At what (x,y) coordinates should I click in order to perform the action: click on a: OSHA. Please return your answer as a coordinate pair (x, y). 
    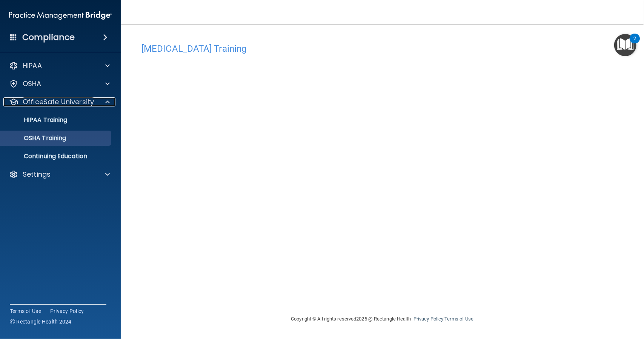
    Looking at the image, I should click on (59, 84).